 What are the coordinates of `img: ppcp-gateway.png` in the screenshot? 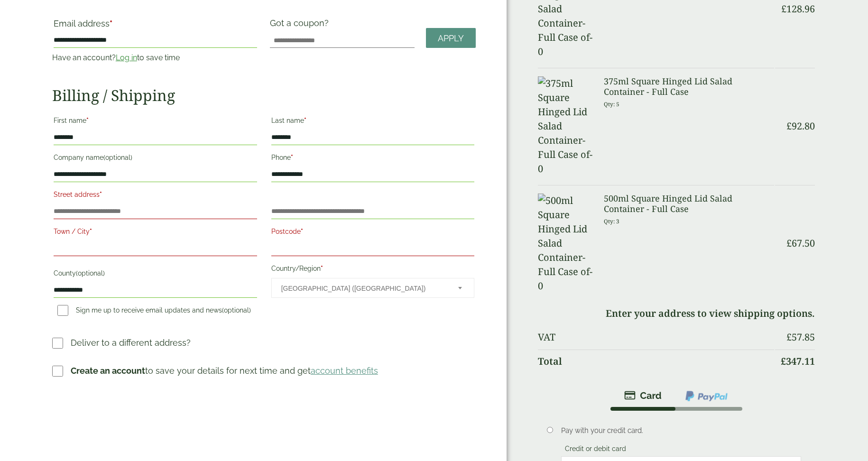 It's located at (706, 396).